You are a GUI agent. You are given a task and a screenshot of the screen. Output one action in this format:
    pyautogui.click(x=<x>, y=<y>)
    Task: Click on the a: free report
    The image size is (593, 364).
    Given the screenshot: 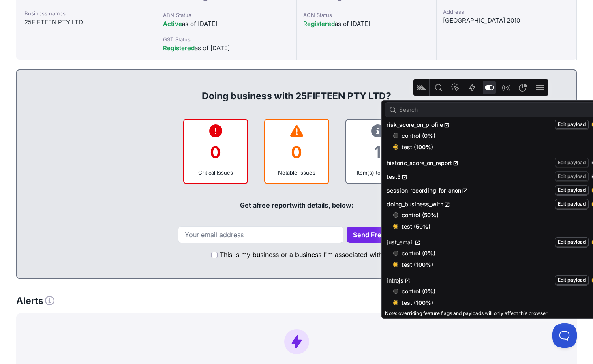 What is the action you would take?
    pyautogui.click(x=274, y=205)
    